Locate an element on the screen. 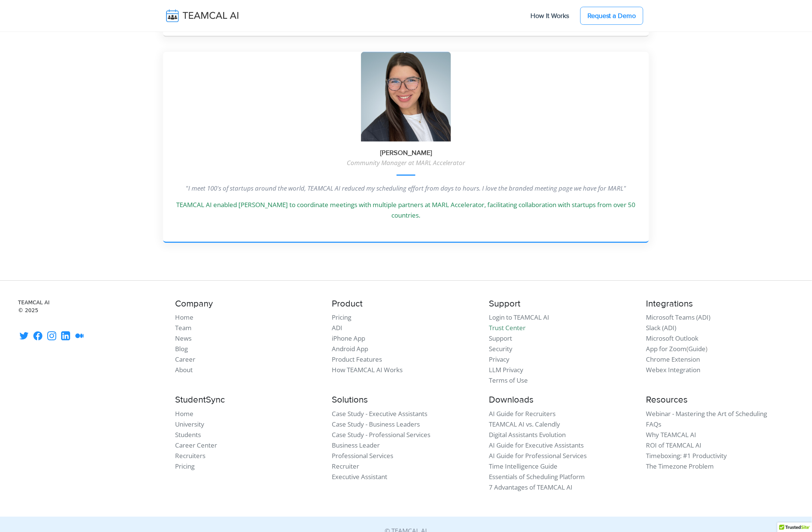  a: University is located at coordinates (189, 424).